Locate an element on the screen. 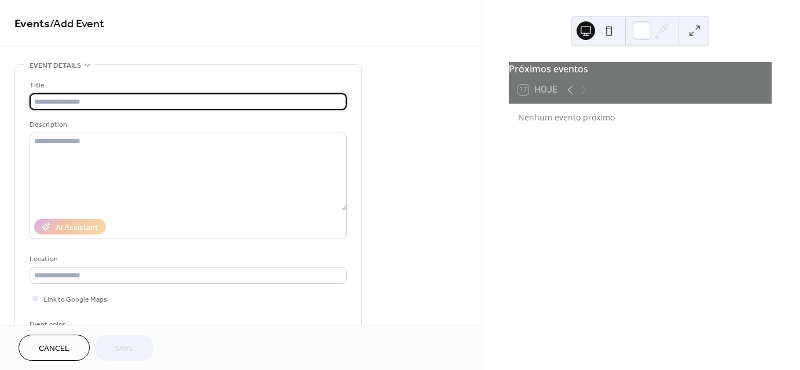 The height and width of the screenshot is (370, 800). button: Cancel is located at coordinates (54, 347).